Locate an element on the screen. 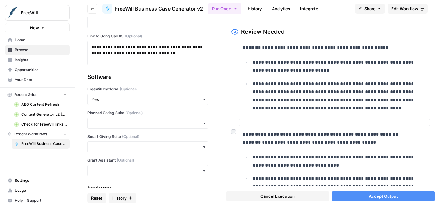  button: Reset is located at coordinates (97, 198).